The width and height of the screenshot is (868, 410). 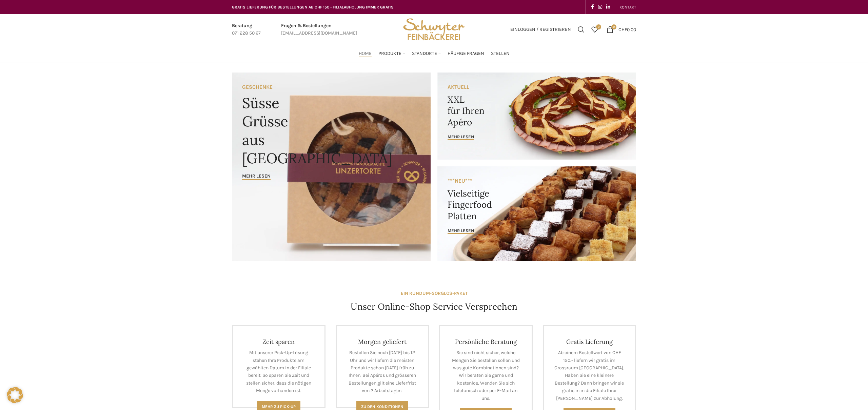 What do you see at coordinates (581, 29) in the screenshot?
I see `a: Suchen` at bounding box center [581, 29].